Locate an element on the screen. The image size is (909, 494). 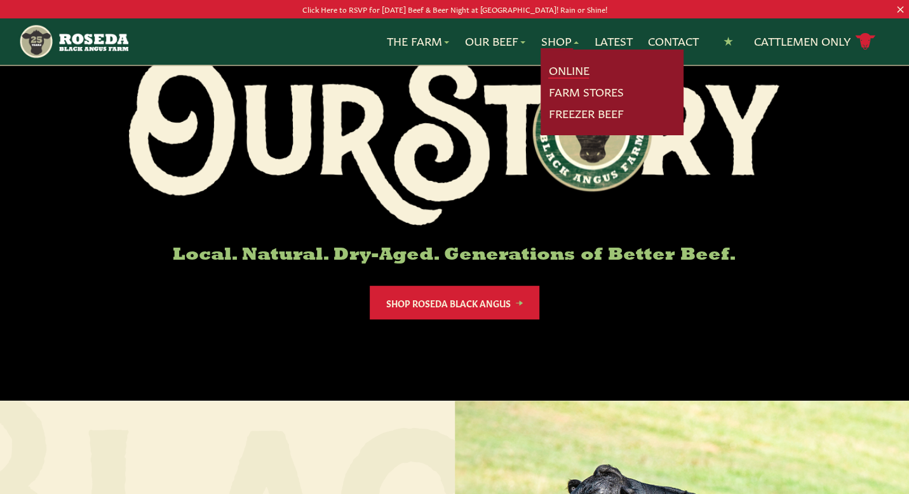
a: The Farm is located at coordinates (418, 41).